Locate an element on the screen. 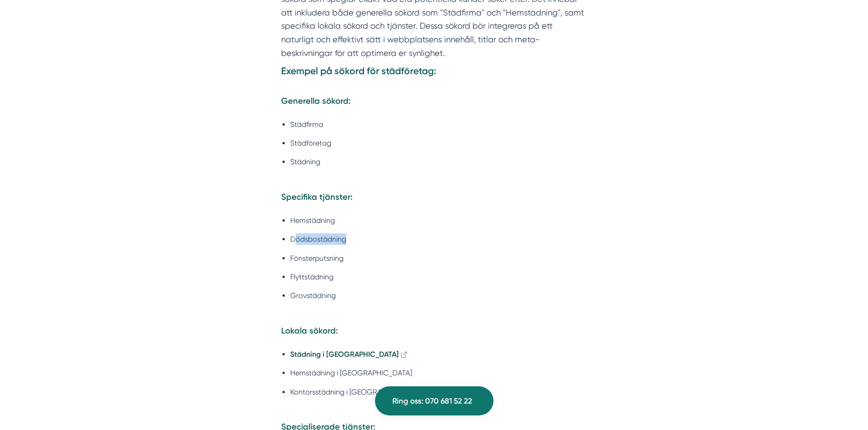 The width and height of the screenshot is (868, 430). h4: Exempel på sökord för städföretag: is located at coordinates (434, 72).